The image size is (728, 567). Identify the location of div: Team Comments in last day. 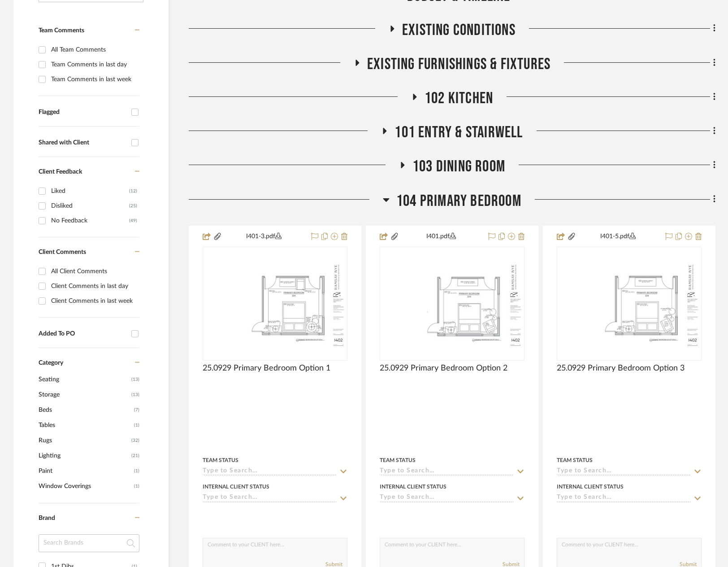
(94, 64).